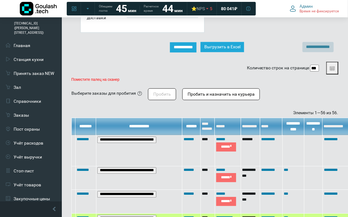 Image resolution: width=348 pixels, height=217 pixels. Describe the element at coordinates (201, 9) in the screenshot. I see `span: NPS` at that location.